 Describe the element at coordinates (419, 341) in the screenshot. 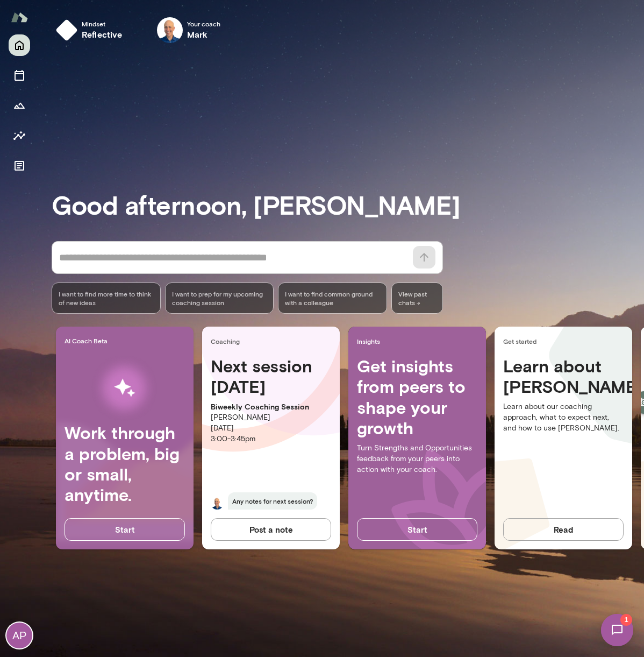

I see `span: Insights` at that location.